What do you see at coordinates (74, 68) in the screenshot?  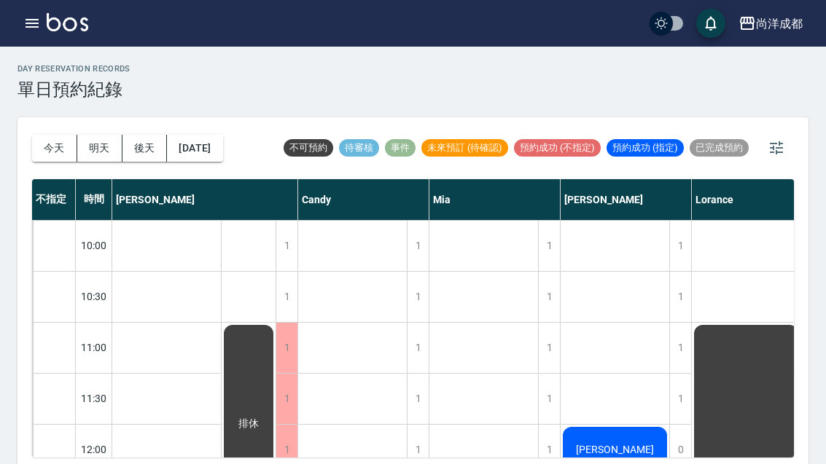 I see `h2: day Reservation records` at bounding box center [74, 68].